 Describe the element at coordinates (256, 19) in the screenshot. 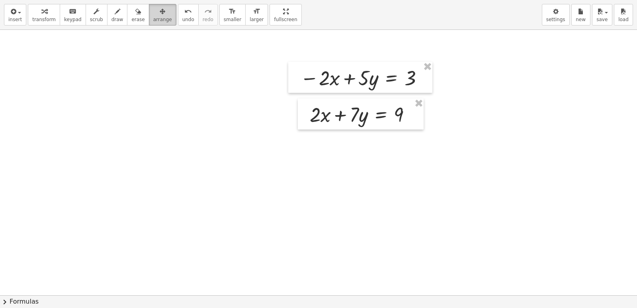

I see `span: larger` at that location.